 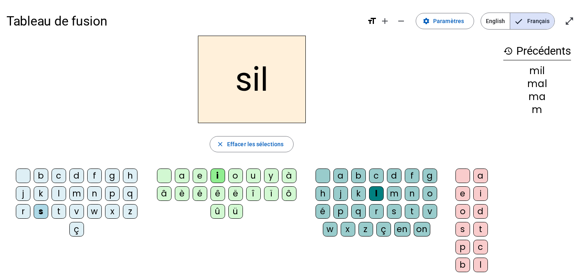 I want to click on div: en, so click(x=402, y=230).